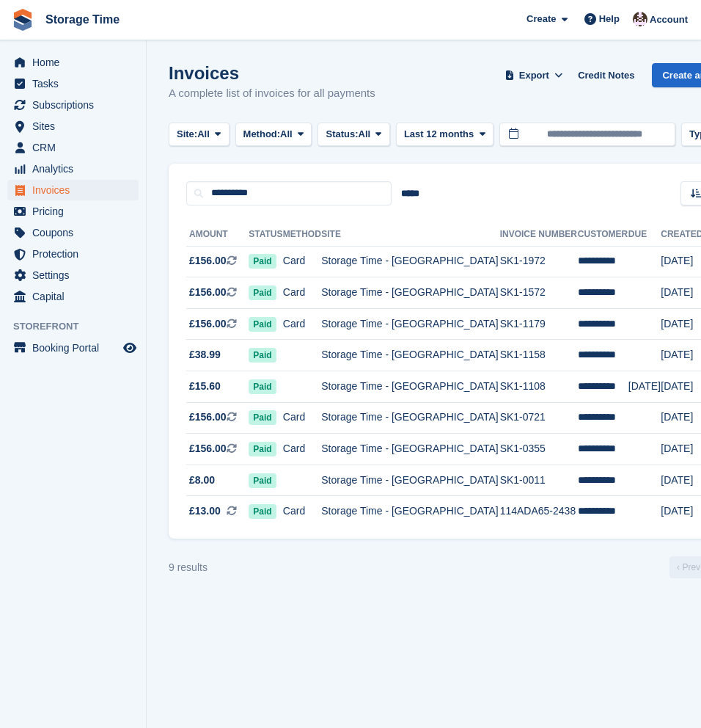 This screenshot has height=728, width=701. What do you see at coordinates (444, 134) in the screenshot?
I see `button: Last 12 months` at bounding box center [444, 134].